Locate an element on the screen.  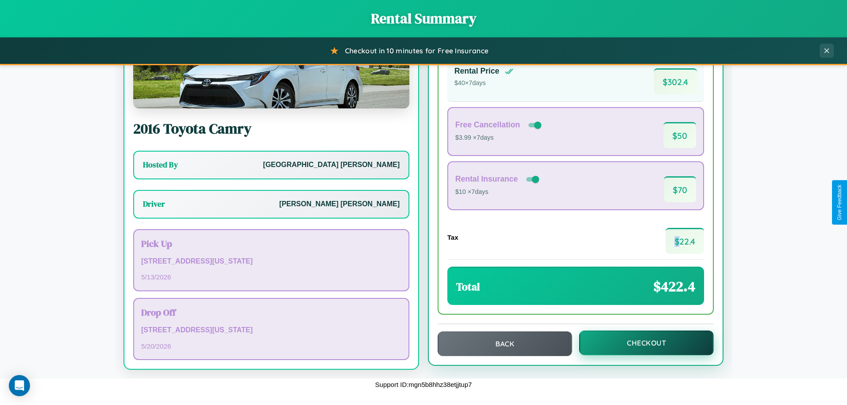
div: Give Feedback is located at coordinates (839, 202).